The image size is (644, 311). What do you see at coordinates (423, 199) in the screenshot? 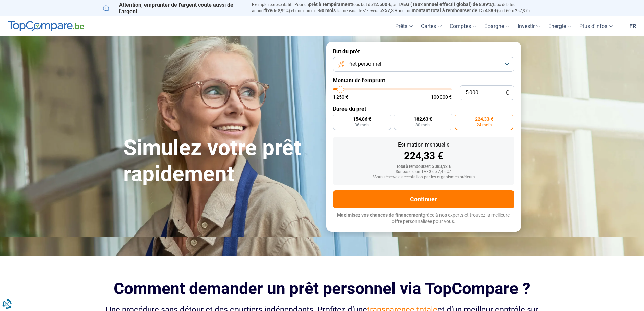
I see `button: Continuer` at bounding box center [423, 199].